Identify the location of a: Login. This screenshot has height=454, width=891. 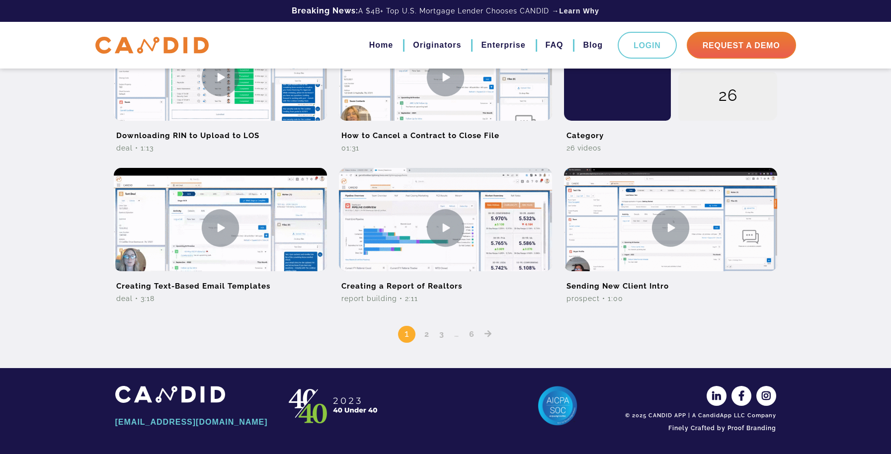
(647, 45).